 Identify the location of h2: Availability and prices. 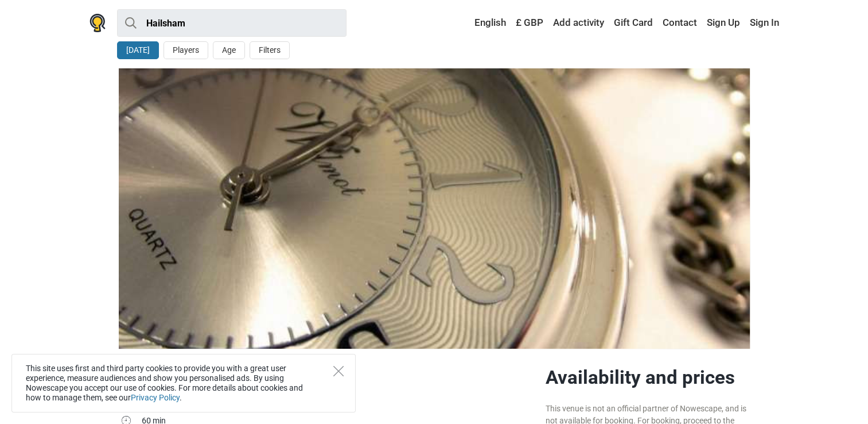
(648, 378).